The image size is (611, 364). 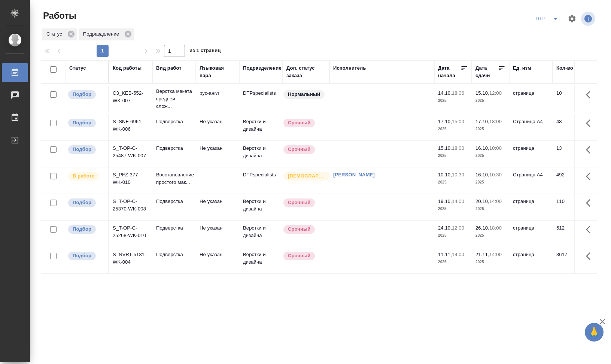 What do you see at coordinates (261, 180) in the screenshot?
I see `td: DTPspecialists` at bounding box center [261, 180].